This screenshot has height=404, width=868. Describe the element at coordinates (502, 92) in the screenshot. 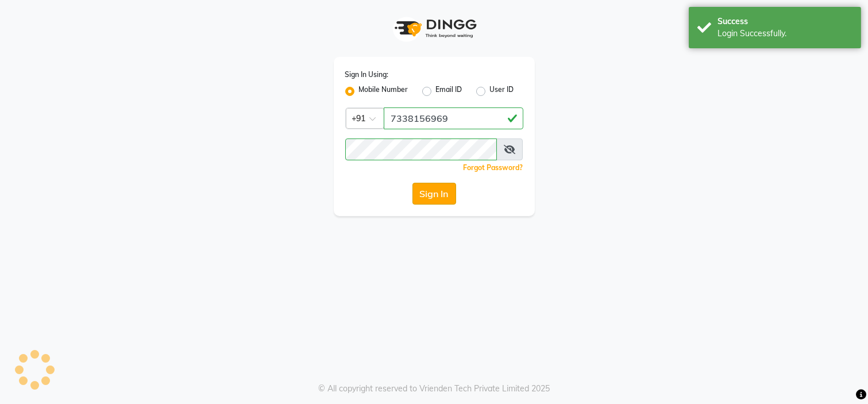

I see `label: User ID` at that location.